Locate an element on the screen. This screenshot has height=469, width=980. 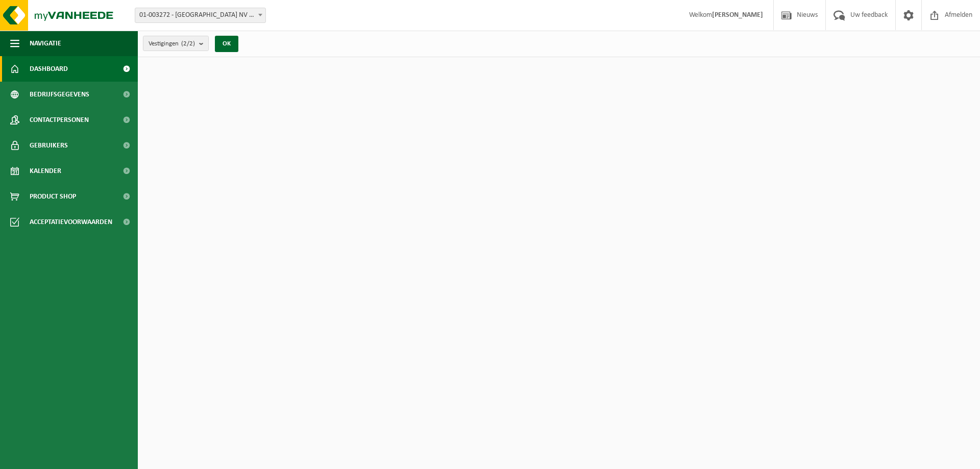
count: (2/2) is located at coordinates (188, 44).